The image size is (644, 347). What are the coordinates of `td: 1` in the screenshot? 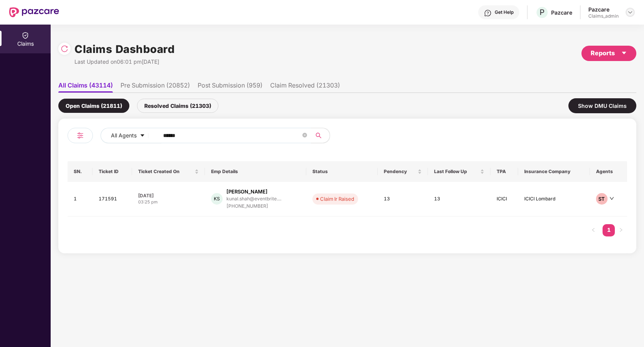 It's located at (80, 199).